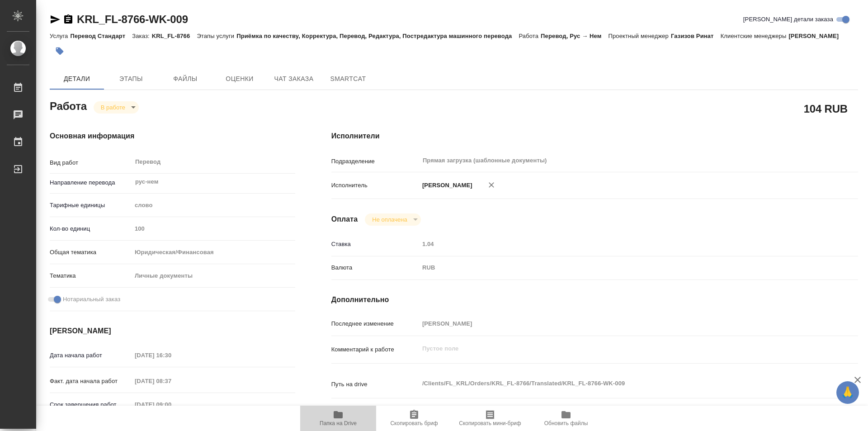 The image size is (868, 431). What do you see at coordinates (595, 136) in the screenshot?
I see `h4: Исполнители` at bounding box center [595, 136].